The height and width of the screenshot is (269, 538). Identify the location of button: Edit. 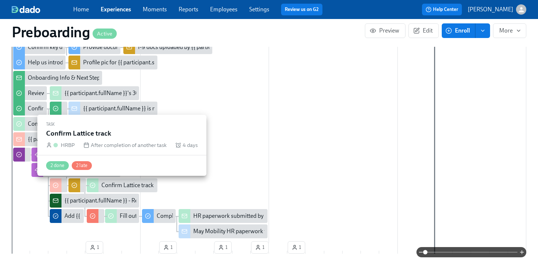
(423, 31).